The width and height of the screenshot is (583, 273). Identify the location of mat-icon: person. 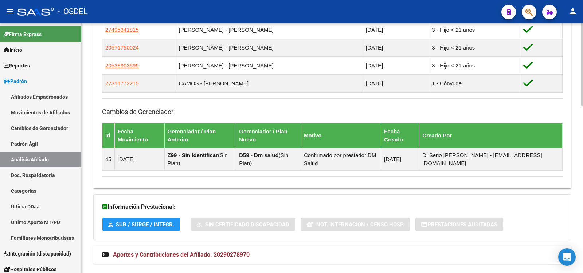
(573, 11).